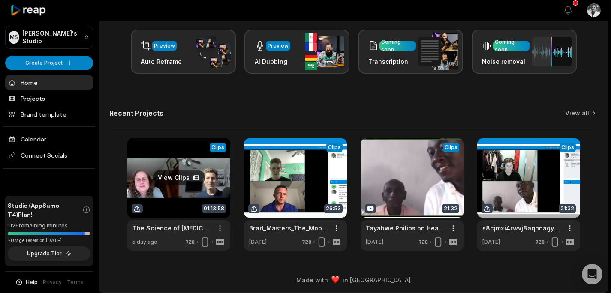 The height and width of the screenshot is (293, 611). I want to click on a: Privacy, so click(52, 283).